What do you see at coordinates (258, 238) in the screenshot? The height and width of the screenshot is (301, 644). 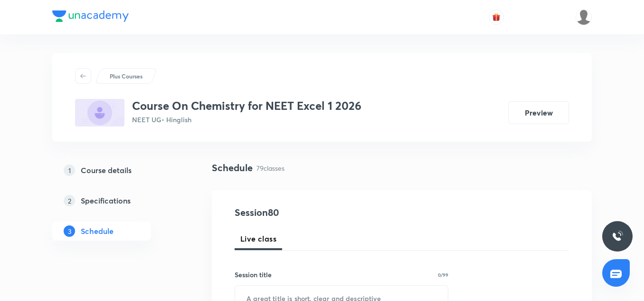 I see `span: Live class` at bounding box center [258, 238].